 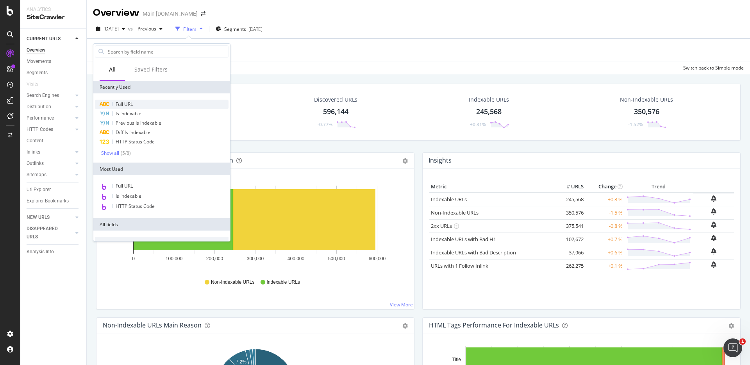 I want to click on span: Diff Is Indexable, so click(x=133, y=132).